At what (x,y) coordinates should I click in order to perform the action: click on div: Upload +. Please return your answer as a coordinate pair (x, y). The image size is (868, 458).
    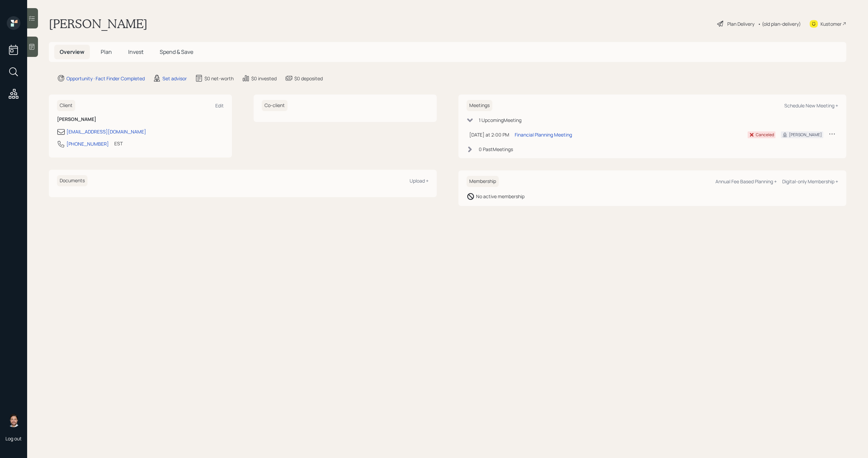
    Looking at the image, I should click on (419, 180).